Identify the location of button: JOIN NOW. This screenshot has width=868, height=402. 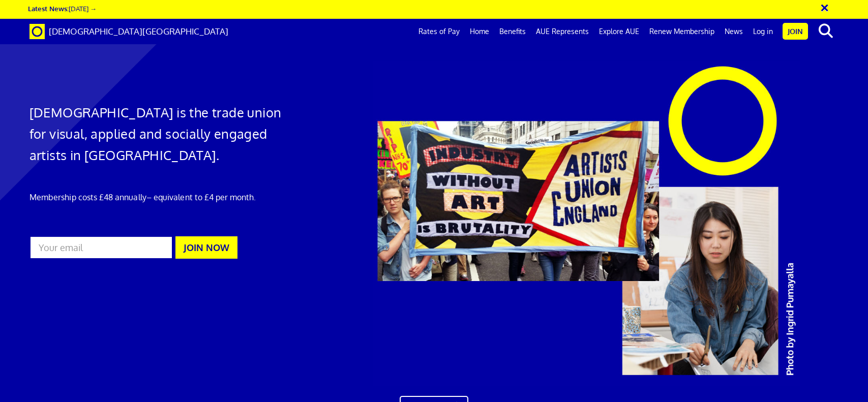
(207, 247).